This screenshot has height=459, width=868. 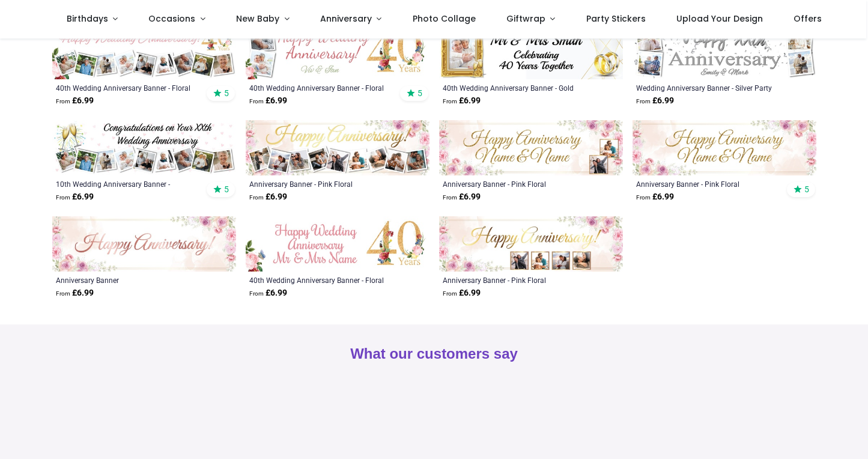 I want to click on span: Occasions, so click(x=172, y=19).